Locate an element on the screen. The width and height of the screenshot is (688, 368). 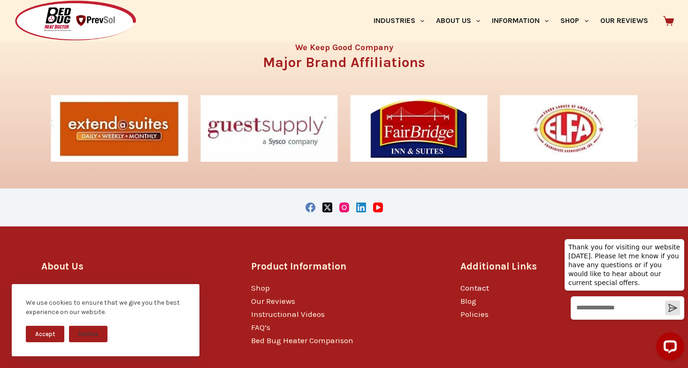
div: 4 / 10 is located at coordinates (269, 130).